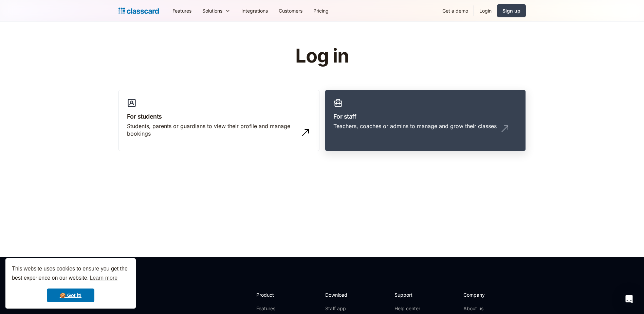 The image size is (644, 314). What do you see at coordinates (291, 10) in the screenshot?
I see `a: Customers` at bounding box center [291, 10].